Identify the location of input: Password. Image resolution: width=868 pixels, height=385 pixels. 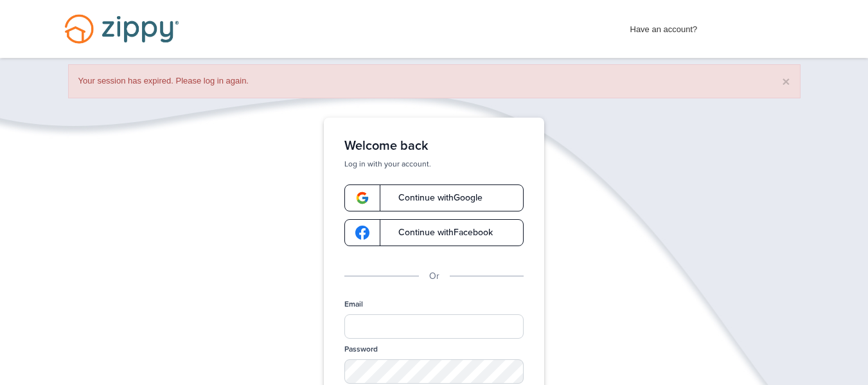
(433, 372).